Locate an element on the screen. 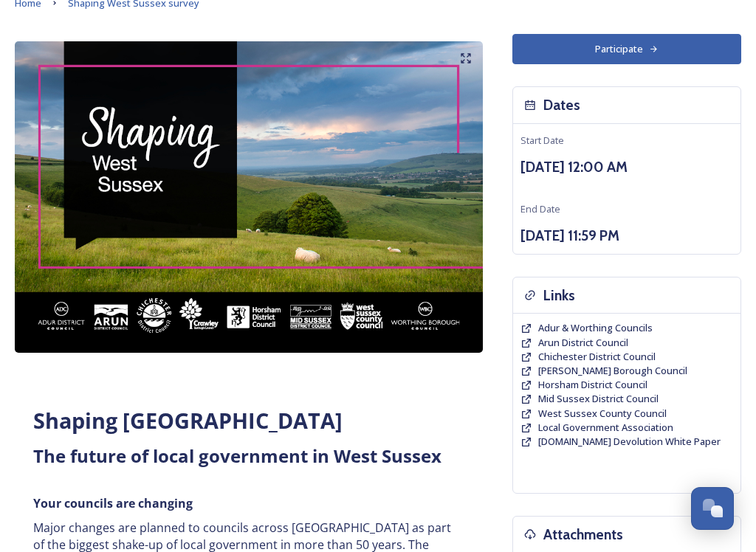  strong: Your councils are changing is located at coordinates (113, 504).